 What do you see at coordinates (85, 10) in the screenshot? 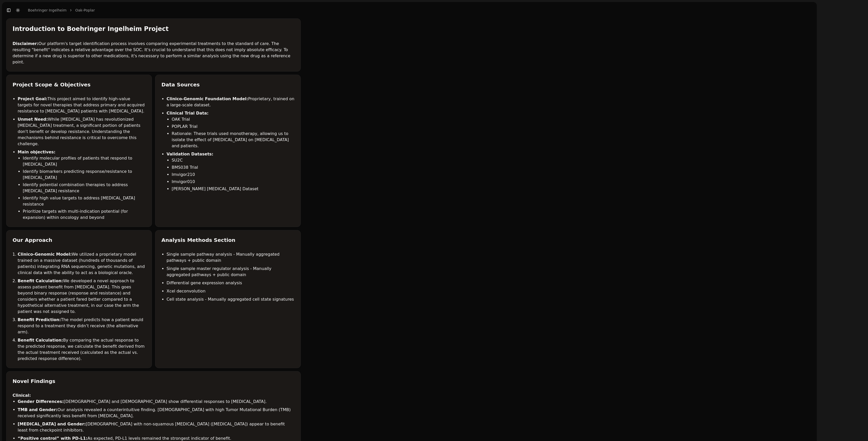
I see `a: Oak-Poplar` at bounding box center [85, 10].